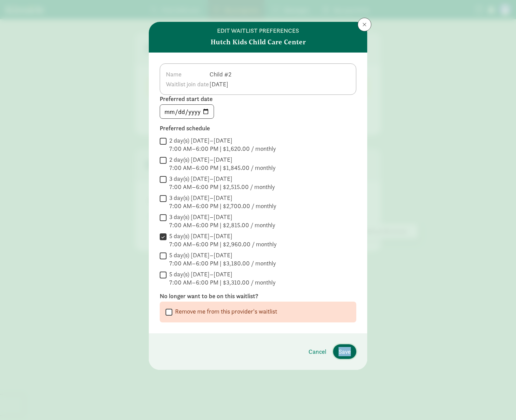 This screenshot has width=516, height=420. I want to click on td: Child #2, so click(221, 74).